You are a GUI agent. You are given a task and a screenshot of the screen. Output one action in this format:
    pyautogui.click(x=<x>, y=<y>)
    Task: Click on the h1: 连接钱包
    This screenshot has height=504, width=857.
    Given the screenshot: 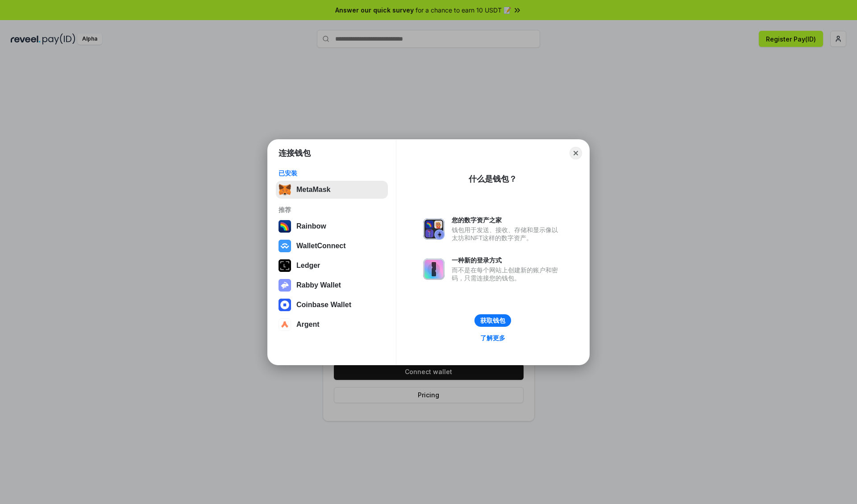 What is the action you would take?
    pyautogui.click(x=295, y=153)
    